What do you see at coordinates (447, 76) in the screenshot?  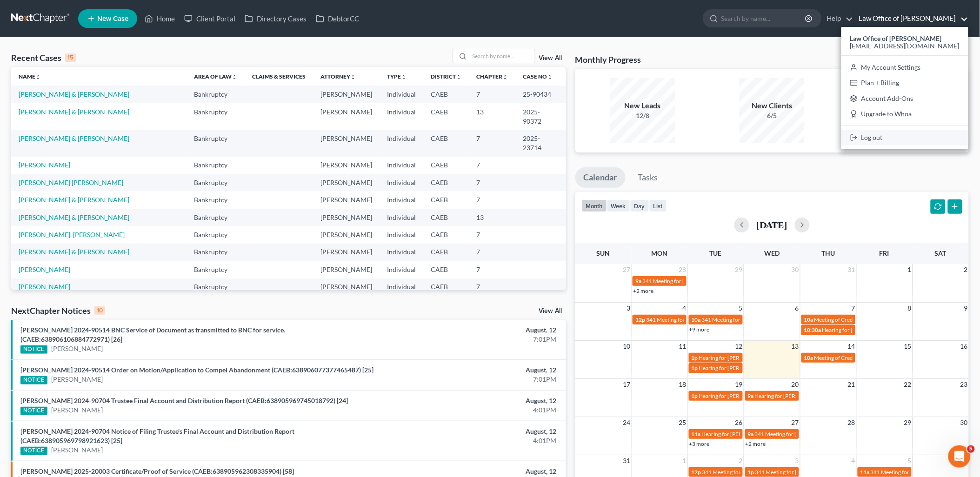 I see `a: Districtunfold_more` at bounding box center [447, 76].